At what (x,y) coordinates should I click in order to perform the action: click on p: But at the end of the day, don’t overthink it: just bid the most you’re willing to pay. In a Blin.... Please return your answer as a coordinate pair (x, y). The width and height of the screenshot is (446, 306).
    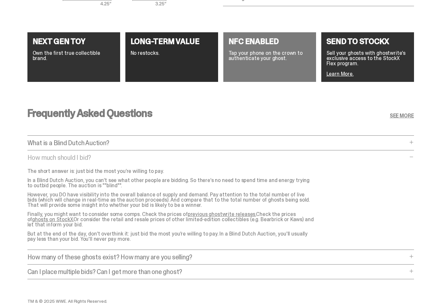
    Looking at the image, I should click on (171, 237).